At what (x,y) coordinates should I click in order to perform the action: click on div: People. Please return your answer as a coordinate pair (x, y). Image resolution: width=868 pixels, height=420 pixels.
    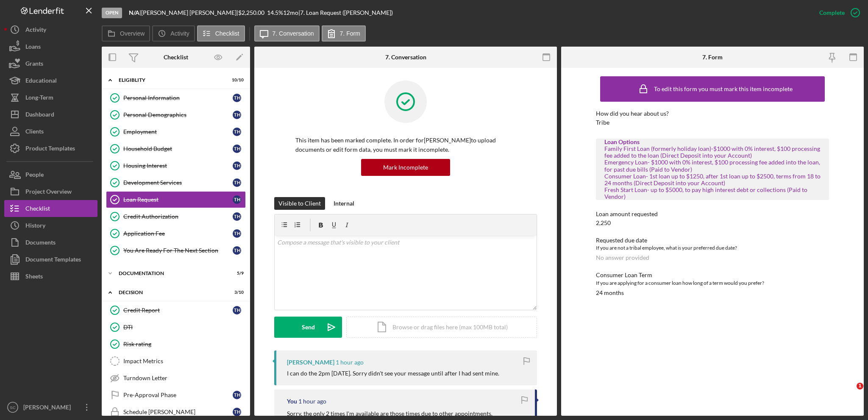
    Looking at the image, I should click on (34, 176).